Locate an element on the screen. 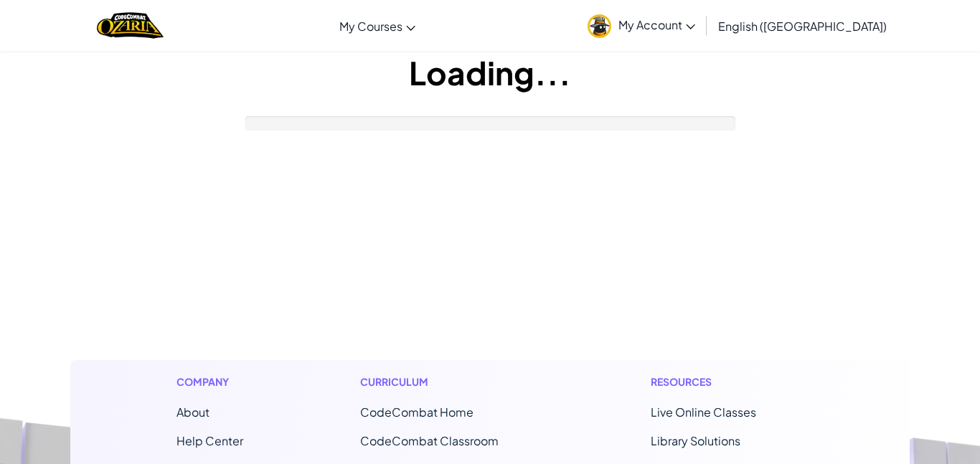 The width and height of the screenshot is (980, 464). img: avatar is located at coordinates (599, 26).